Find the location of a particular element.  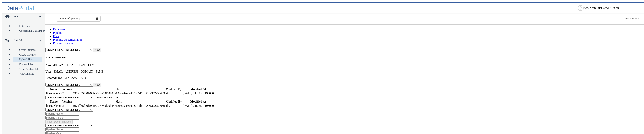

strong: User: is located at coordinates (49, 71).